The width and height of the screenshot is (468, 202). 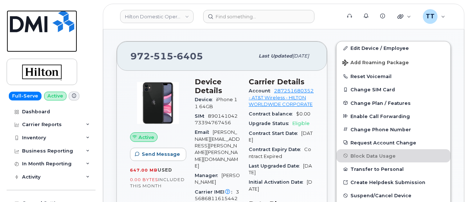 What do you see at coordinates (276, 56) in the screenshot?
I see `span: Last updated` at bounding box center [276, 56].